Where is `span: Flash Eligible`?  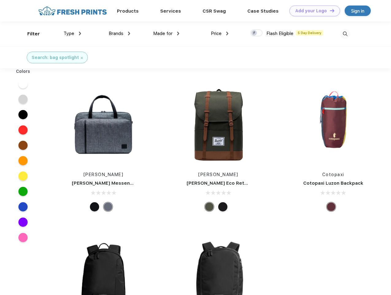 span: Flash Eligible is located at coordinates (280, 33).